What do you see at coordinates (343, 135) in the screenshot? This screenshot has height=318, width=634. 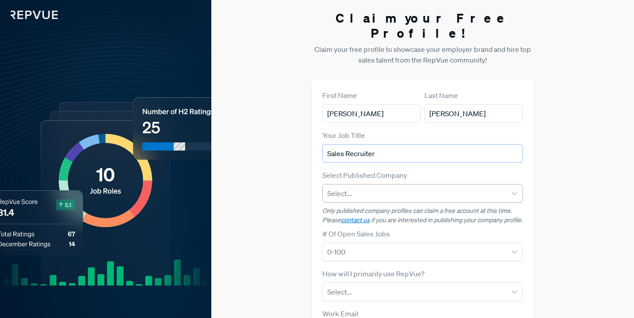 I see `label: Your Job Title` at bounding box center [343, 135].